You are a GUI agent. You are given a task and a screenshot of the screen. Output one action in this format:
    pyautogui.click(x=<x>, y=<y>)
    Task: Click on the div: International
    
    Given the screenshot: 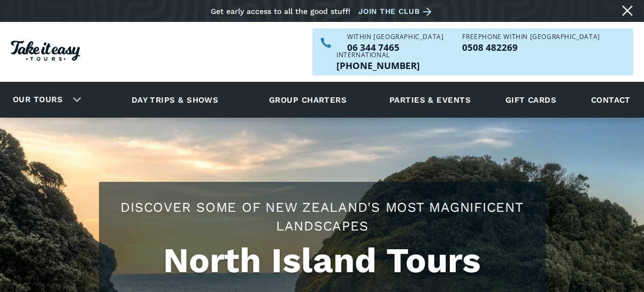 What is the action you would take?
    pyautogui.click(x=378, y=55)
    